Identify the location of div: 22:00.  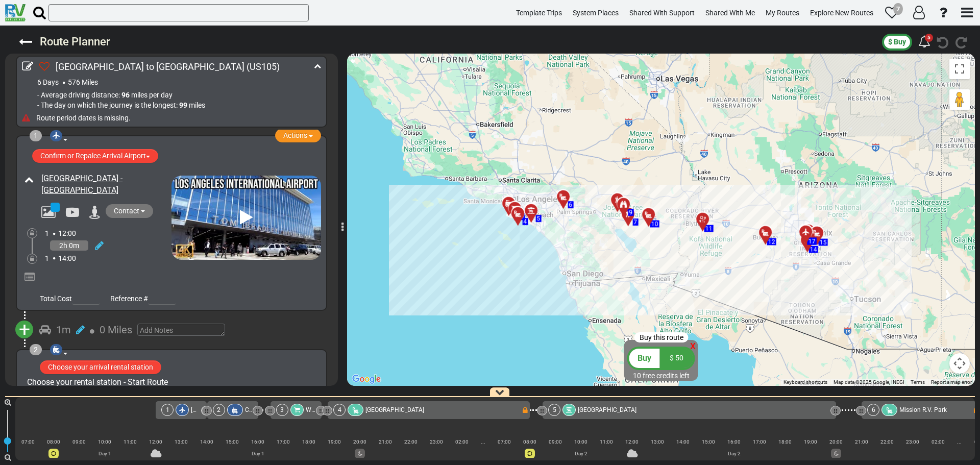
(411, 441).